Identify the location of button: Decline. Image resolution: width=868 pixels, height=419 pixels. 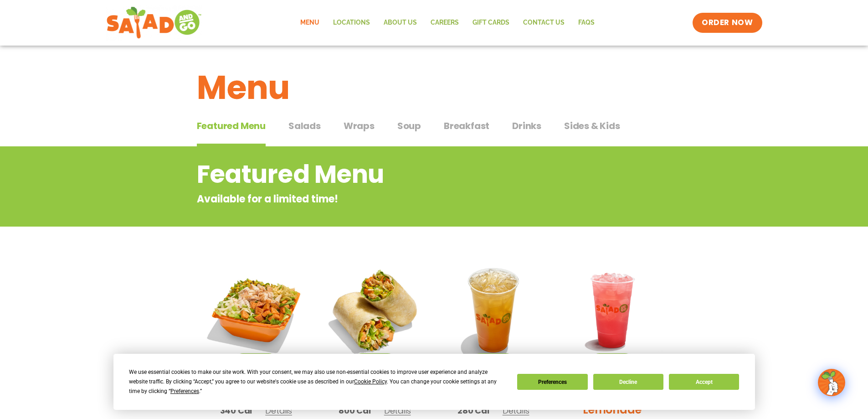
(629, 381).